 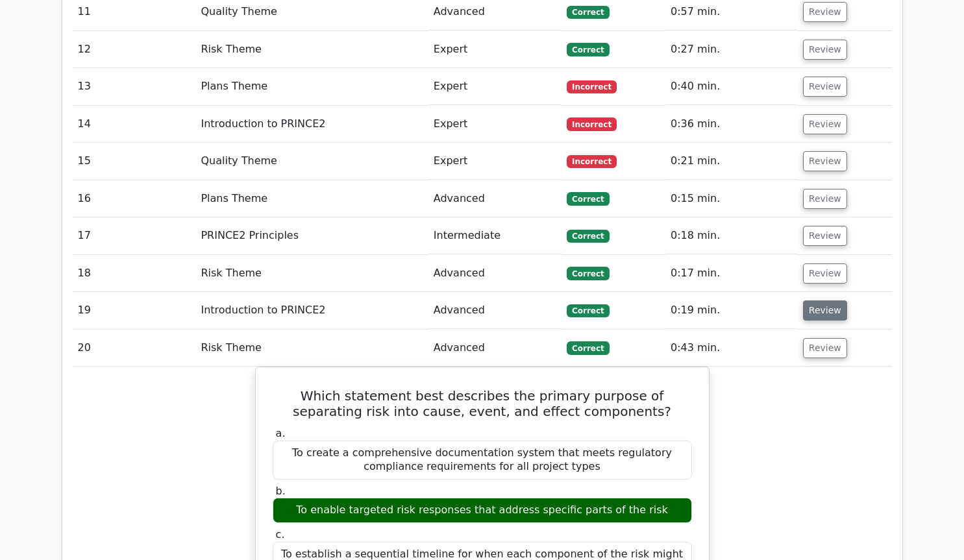 I want to click on td: 0:18 min., so click(x=731, y=236).